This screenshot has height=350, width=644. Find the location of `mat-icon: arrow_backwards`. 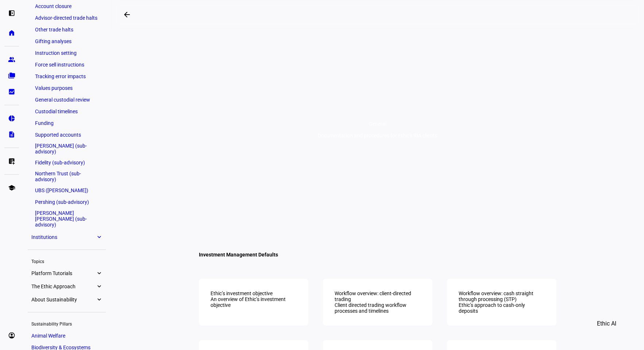

mat-icon: arrow_backwards is located at coordinates (127, 15).